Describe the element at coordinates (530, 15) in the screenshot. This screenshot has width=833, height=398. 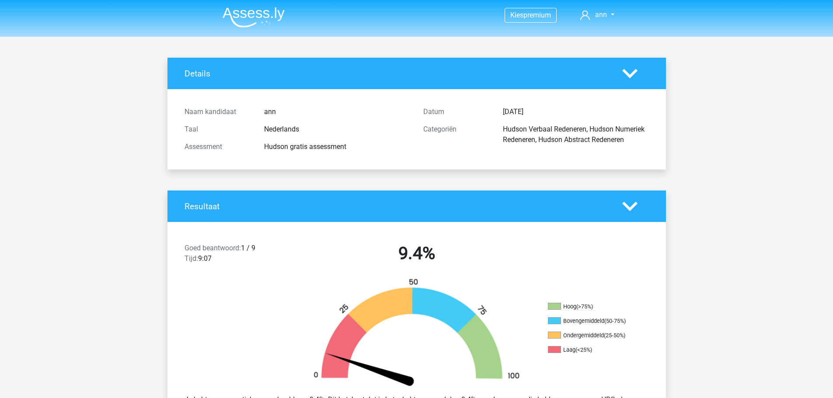
I see `a: Kiespremium` at that location.